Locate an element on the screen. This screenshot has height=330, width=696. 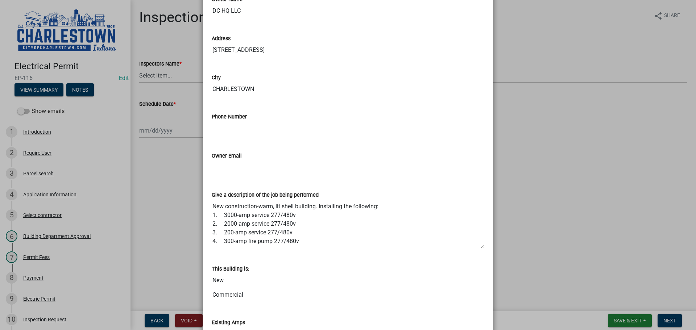
label: Address is located at coordinates (221, 39).